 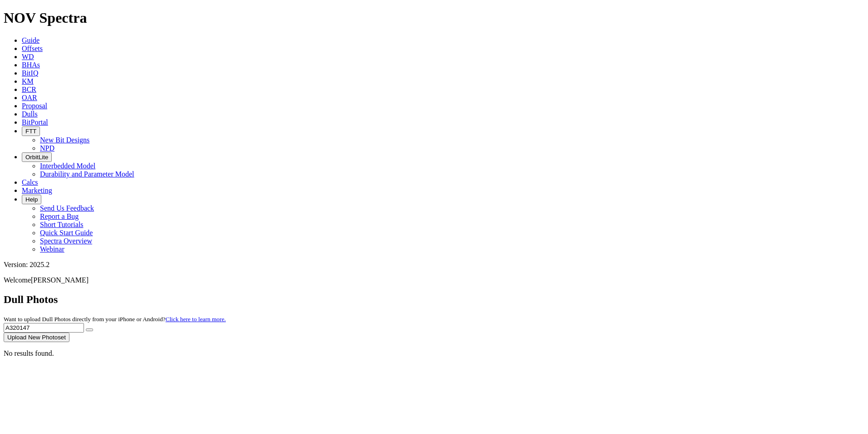 What do you see at coordinates (32, 199) in the screenshot?
I see `button: Help` at bounding box center [32, 199].